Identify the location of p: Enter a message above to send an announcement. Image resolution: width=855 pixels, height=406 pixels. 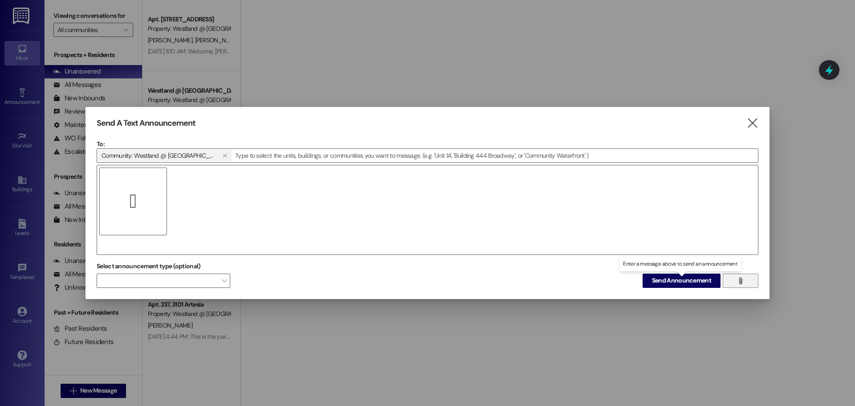
(680, 264).